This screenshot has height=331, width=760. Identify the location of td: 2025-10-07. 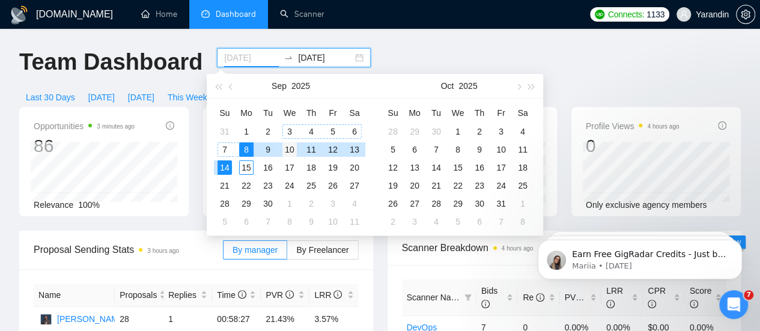
(436, 150).